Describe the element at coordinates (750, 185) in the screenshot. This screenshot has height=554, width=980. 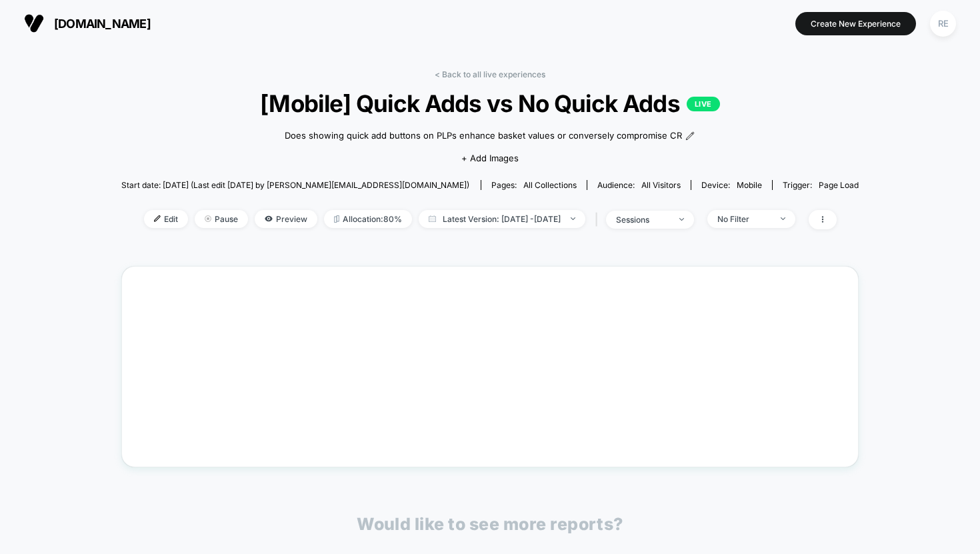
I see `span: mobile` at that location.